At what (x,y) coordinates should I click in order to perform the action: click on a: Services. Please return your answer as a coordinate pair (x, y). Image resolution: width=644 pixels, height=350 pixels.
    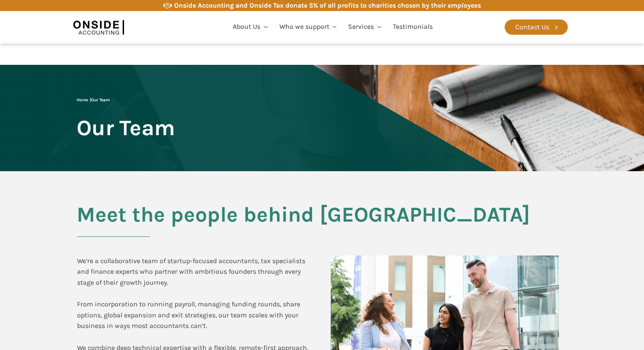
    Looking at the image, I should click on (365, 27).